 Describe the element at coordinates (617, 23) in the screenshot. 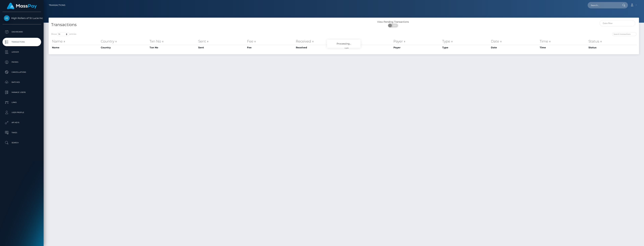

I see `input: Date filter` at that location.